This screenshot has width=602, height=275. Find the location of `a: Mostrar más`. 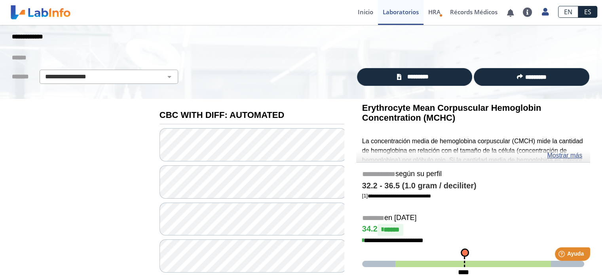

a: Mostrar más is located at coordinates (564, 156).